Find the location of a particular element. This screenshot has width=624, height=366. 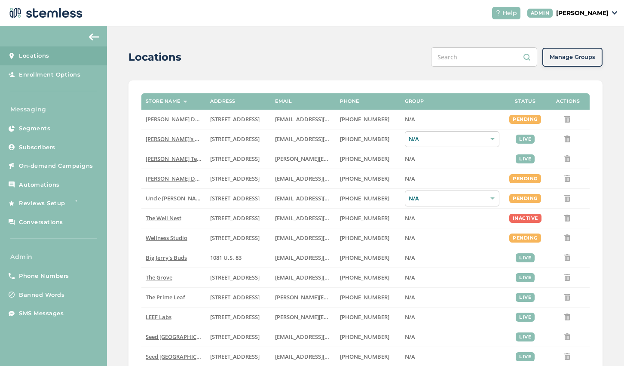

img: icon-help-white-03924b79.svg is located at coordinates (498, 13).